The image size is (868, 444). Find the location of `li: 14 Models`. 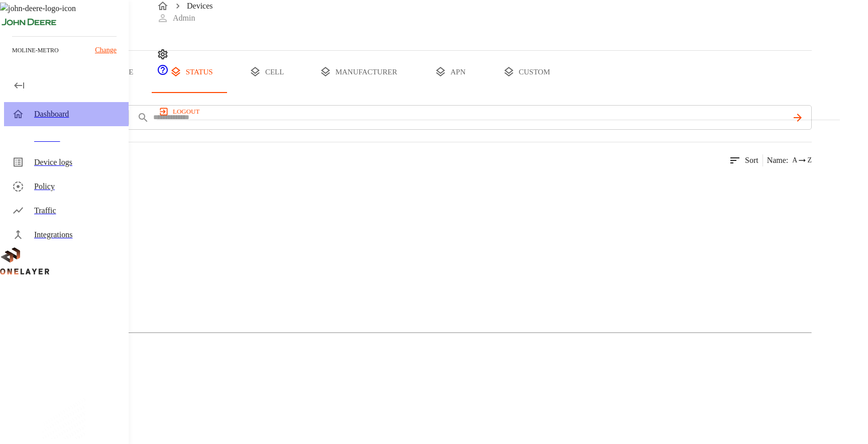

li: 14 Models is located at coordinates (416, 359).